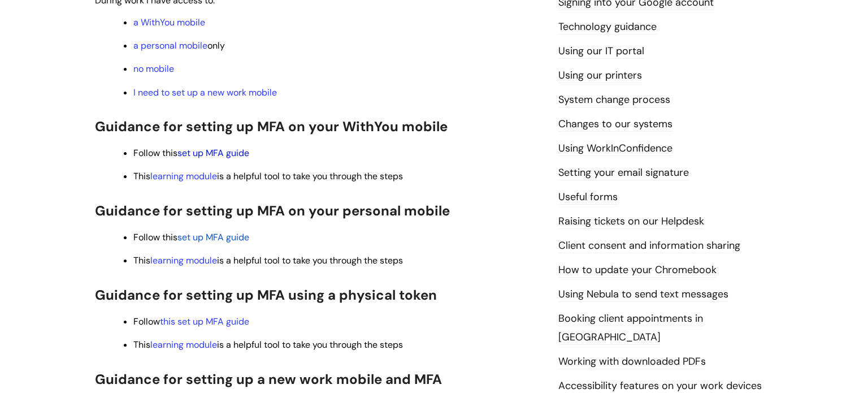 The image size is (868, 393). What do you see at coordinates (643, 295) in the screenshot?
I see `a: Using Nebula to send text messages` at bounding box center [643, 295].